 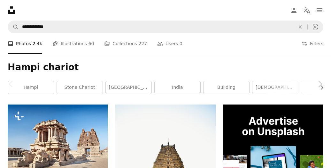 I want to click on a: Collections 227, so click(x=126, y=43).